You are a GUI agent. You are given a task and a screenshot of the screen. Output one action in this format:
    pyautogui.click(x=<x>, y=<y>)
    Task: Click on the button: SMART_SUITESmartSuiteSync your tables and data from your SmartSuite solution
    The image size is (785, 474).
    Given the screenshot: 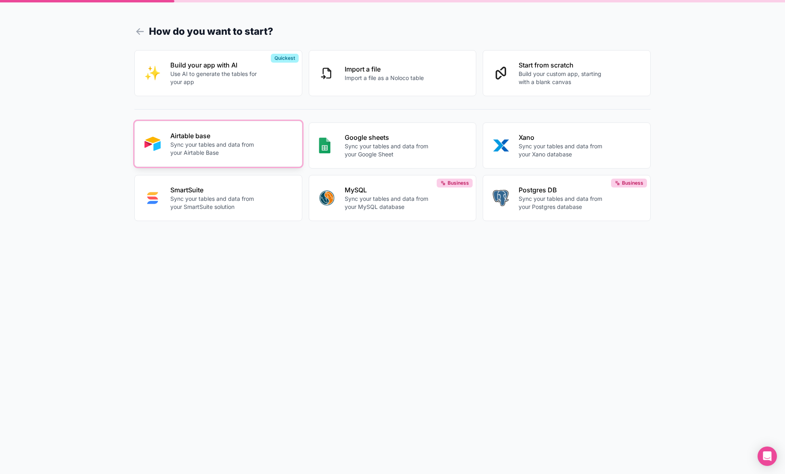 What is the action you would take?
    pyautogui.click(x=218, y=198)
    